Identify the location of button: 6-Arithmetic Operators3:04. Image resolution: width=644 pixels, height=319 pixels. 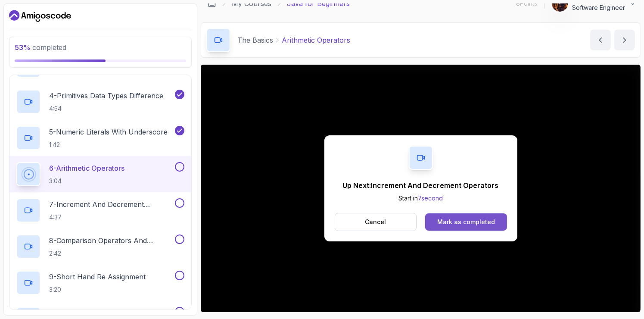
(101, 174).